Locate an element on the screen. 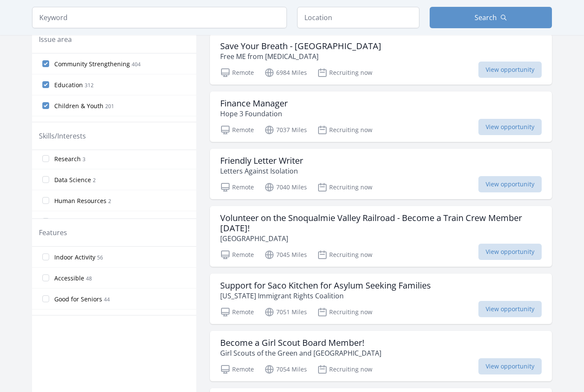 The image size is (584, 392). span: 48 is located at coordinates (89, 278).